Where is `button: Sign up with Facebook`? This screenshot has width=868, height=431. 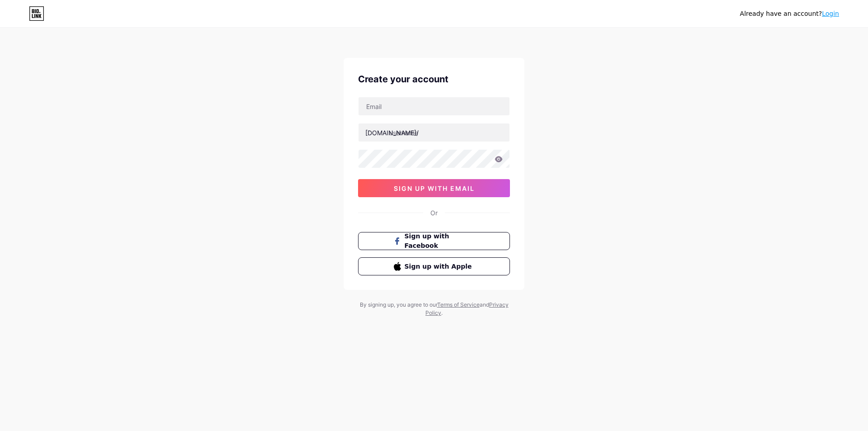
button: Sign up with Facebook is located at coordinates (434, 241).